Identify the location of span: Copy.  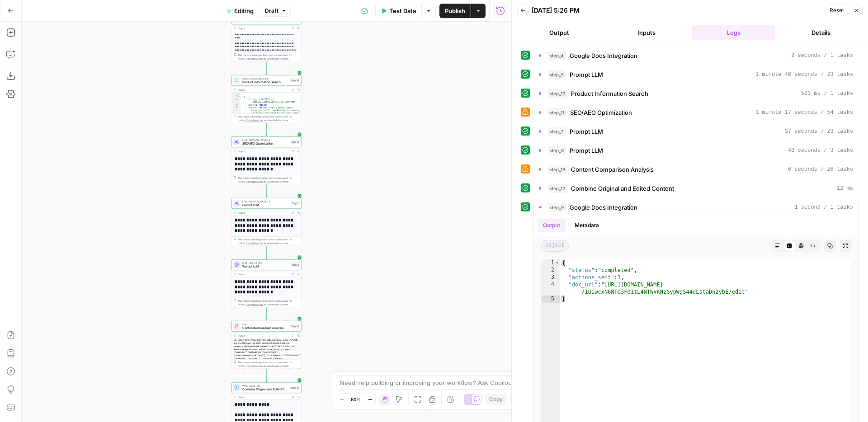
(495, 399).